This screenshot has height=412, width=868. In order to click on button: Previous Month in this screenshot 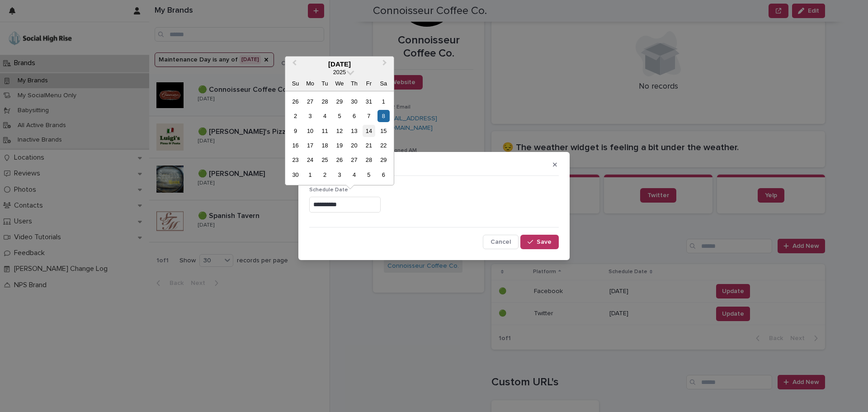, I will do `click(293, 65)`.